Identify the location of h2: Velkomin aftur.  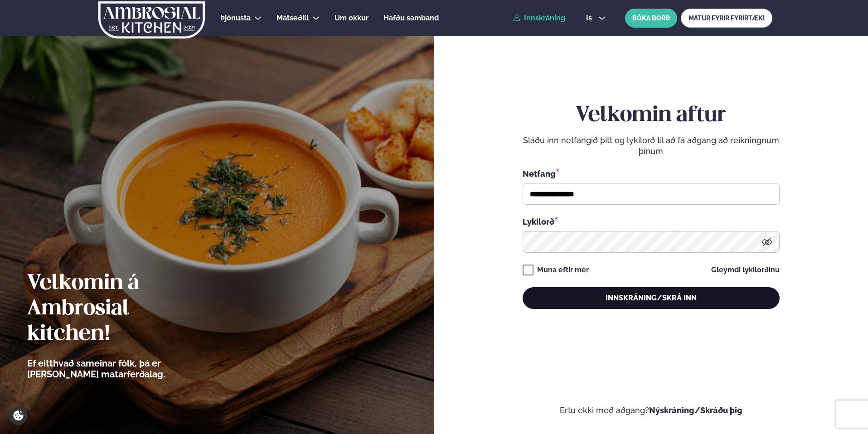
(651, 115).